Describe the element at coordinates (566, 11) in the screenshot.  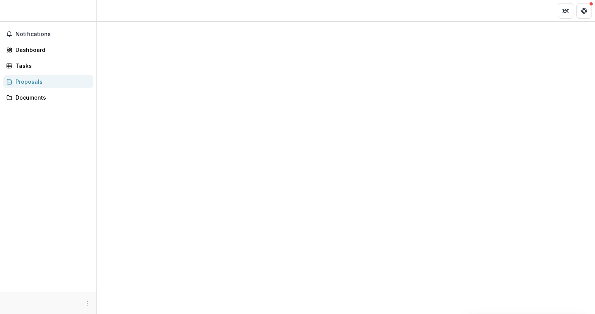
I see `button: Partners` at that location.